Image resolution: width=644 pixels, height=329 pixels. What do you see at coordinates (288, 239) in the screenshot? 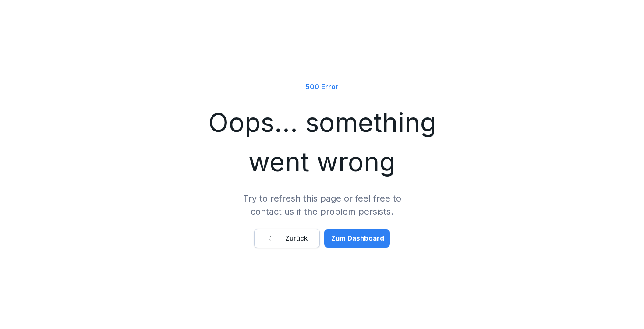
I see `button: Zurück` at bounding box center [288, 239].